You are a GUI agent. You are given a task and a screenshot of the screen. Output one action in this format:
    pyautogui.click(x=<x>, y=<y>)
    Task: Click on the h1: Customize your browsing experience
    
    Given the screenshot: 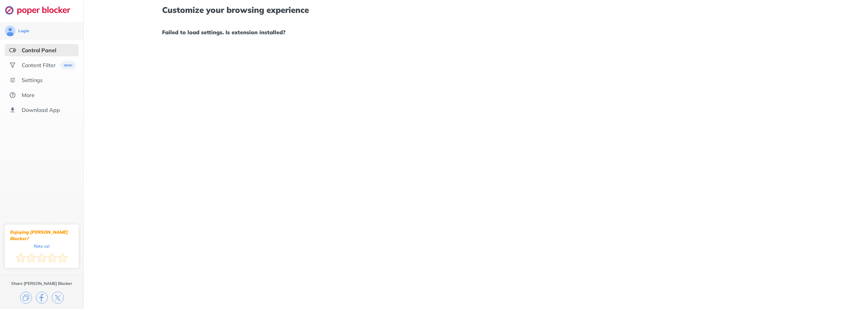 What is the action you would take?
    pyautogui.click(x=475, y=10)
    